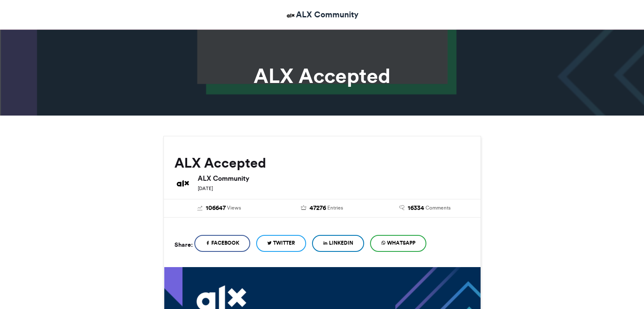 This screenshot has width=644, height=309. I want to click on span: Facebook, so click(225, 243).